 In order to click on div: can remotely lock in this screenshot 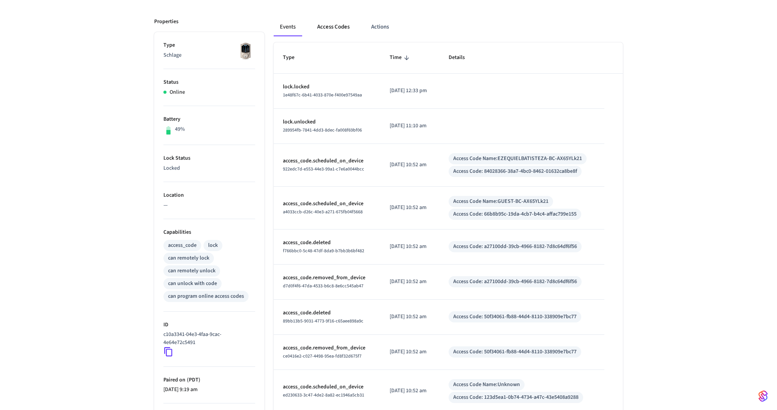, I will do `click(188, 258)`.